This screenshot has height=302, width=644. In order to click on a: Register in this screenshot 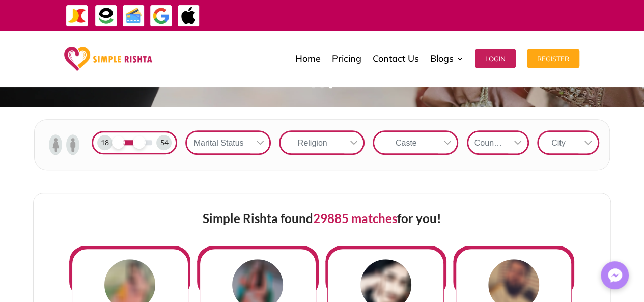, I will do `click(553, 58)`.